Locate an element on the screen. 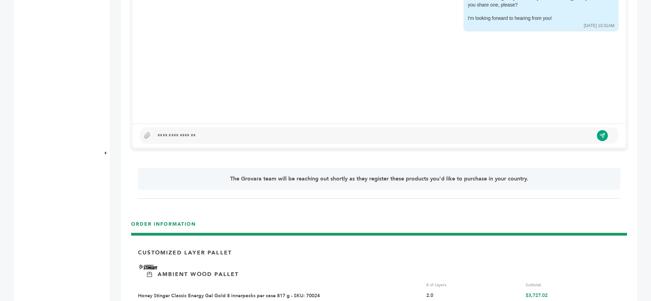 Image resolution: width=651 pixels, height=301 pixels. h3: ORDER INFORMATION is located at coordinates (379, 227).